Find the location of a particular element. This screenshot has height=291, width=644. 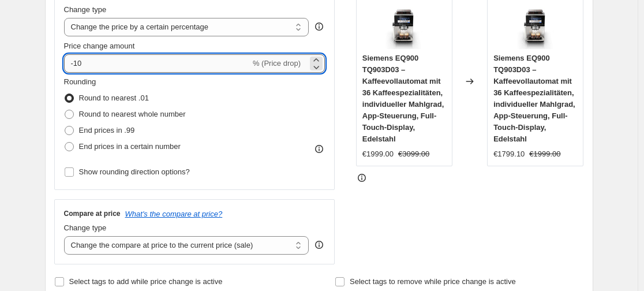

span: End prices in .99 is located at coordinates (107, 130).